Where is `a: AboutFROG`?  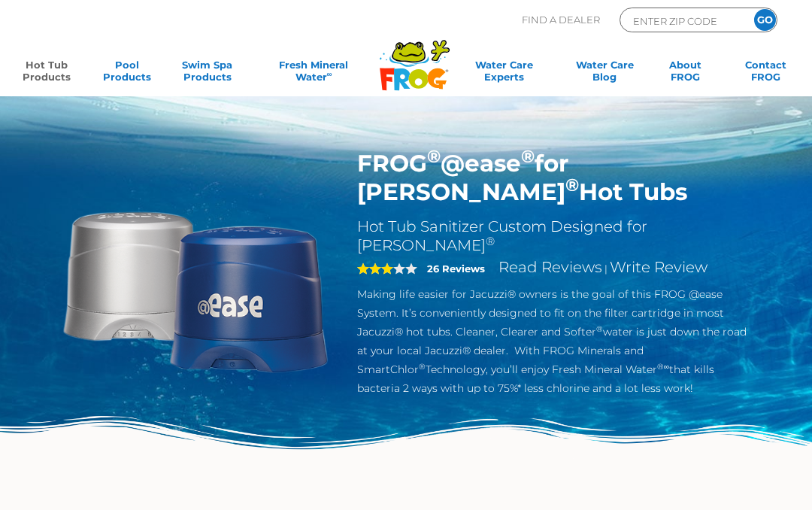 a: AboutFROG is located at coordinates (685, 73).